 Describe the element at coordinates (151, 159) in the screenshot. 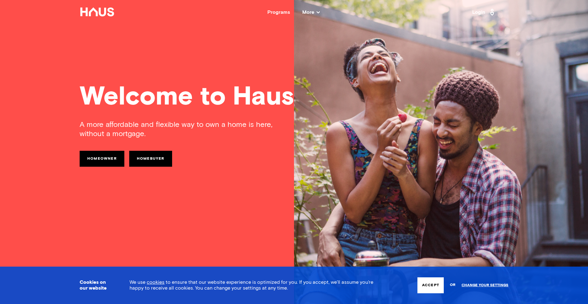

I see `a: Homebuyer` at that location.